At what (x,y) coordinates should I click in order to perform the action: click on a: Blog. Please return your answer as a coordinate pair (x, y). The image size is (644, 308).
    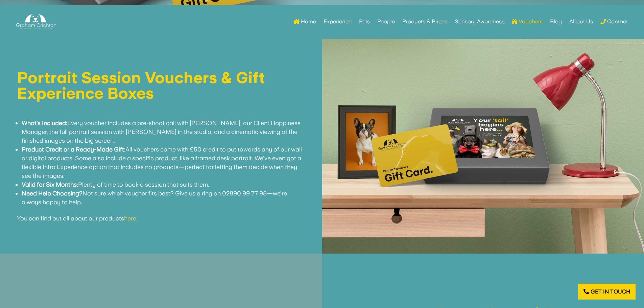
    Looking at the image, I should click on (555, 22).